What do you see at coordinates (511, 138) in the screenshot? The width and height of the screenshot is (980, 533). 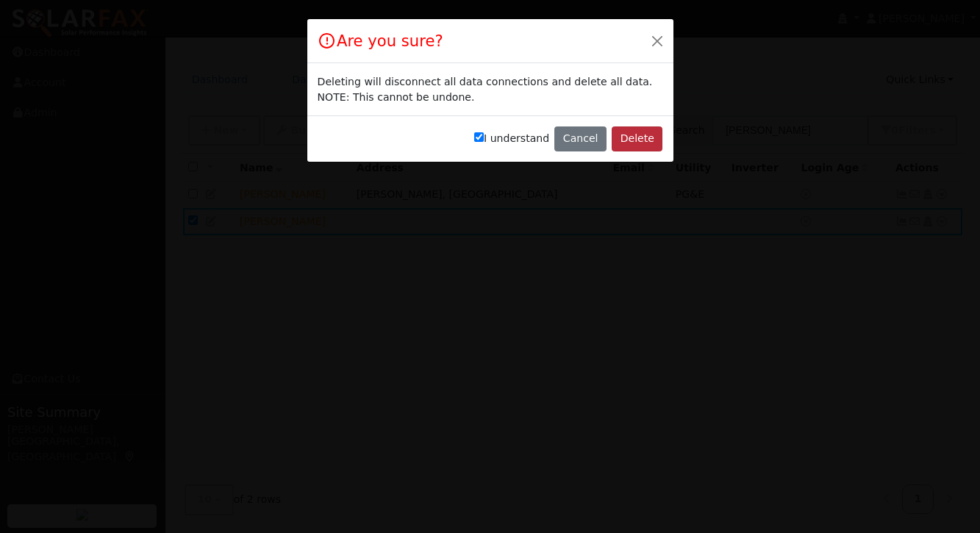 I see `label: I understand` at bounding box center [511, 138].